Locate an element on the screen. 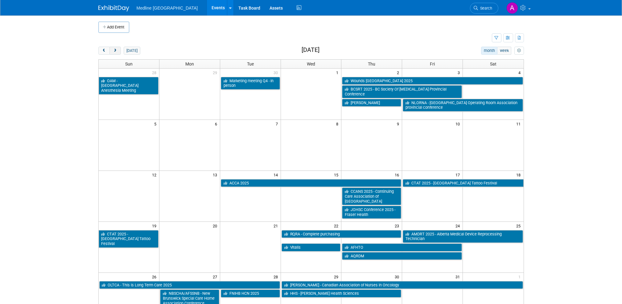 The height and width of the screenshot is (304, 622). button: week is located at coordinates (505, 51).